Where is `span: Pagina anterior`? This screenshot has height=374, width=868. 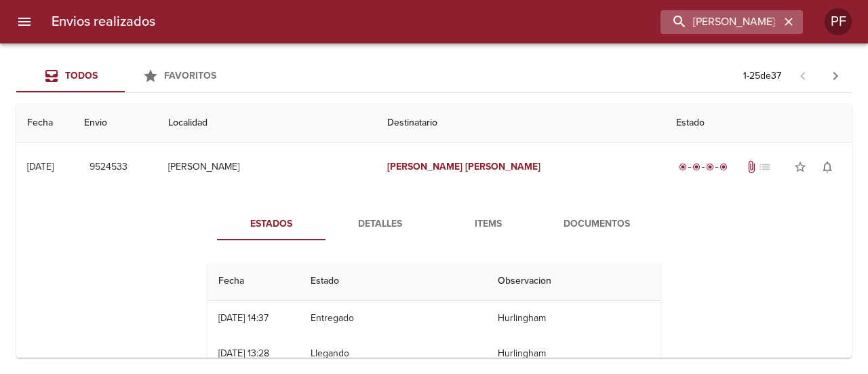
span: Pagina anterior is located at coordinates (803, 75).